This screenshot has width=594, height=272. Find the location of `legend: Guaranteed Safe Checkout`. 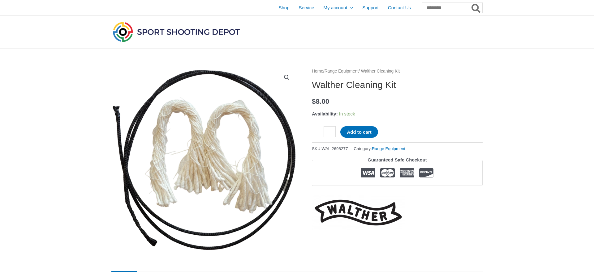

legend: Guaranteed Safe Checkout is located at coordinates (397, 160).